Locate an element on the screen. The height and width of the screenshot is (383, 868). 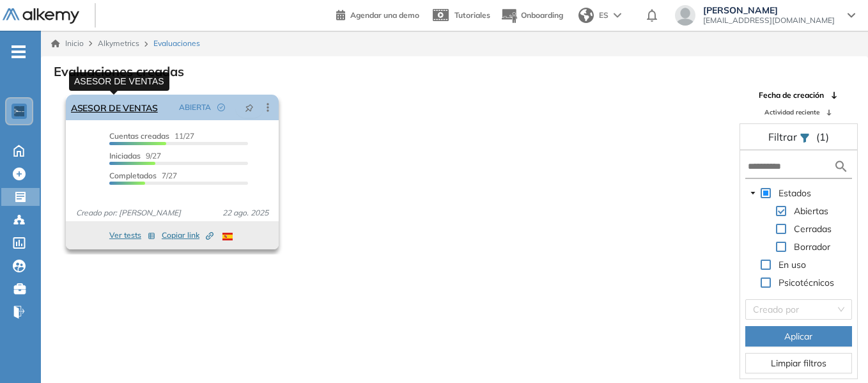
span: Onboarding is located at coordinates (541, 15).